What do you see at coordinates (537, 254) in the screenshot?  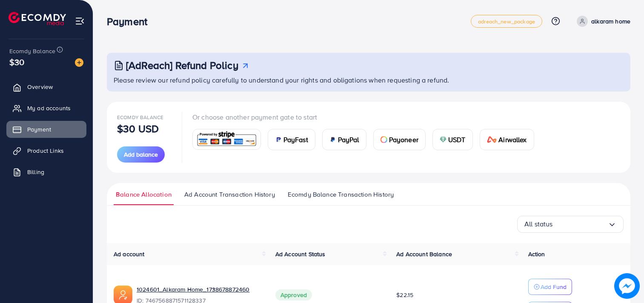 I see `span: Action` at bounding box center [537, 254].